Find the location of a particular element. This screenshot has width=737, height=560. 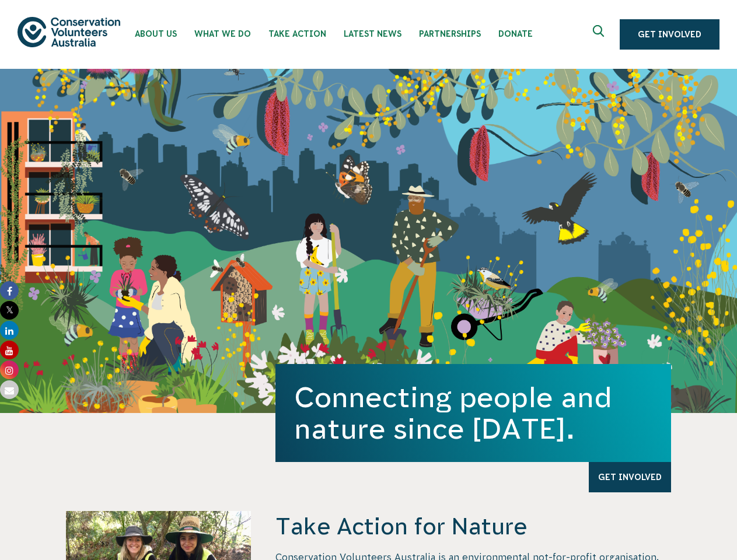

span: Take Action is located at coordinates (297, 34).